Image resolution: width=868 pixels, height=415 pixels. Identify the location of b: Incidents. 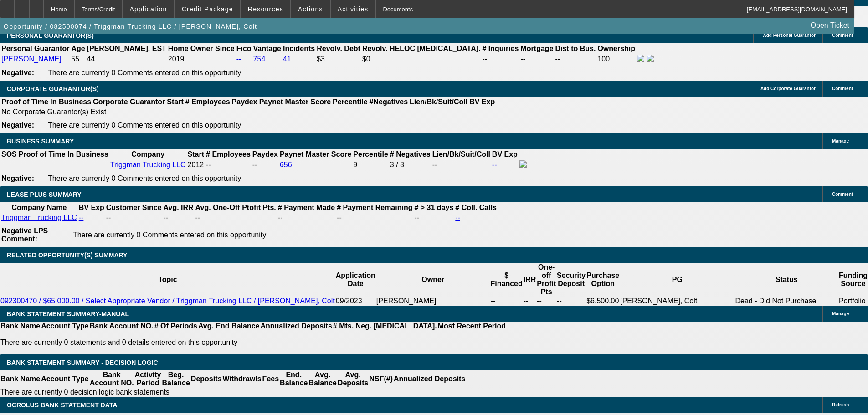
(299, 48).